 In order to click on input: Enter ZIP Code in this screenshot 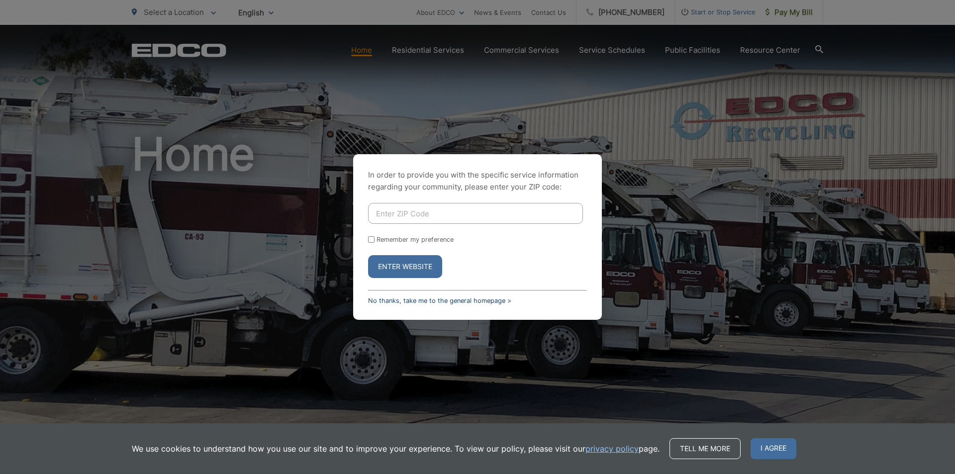, I will do `click(476, 213)`.